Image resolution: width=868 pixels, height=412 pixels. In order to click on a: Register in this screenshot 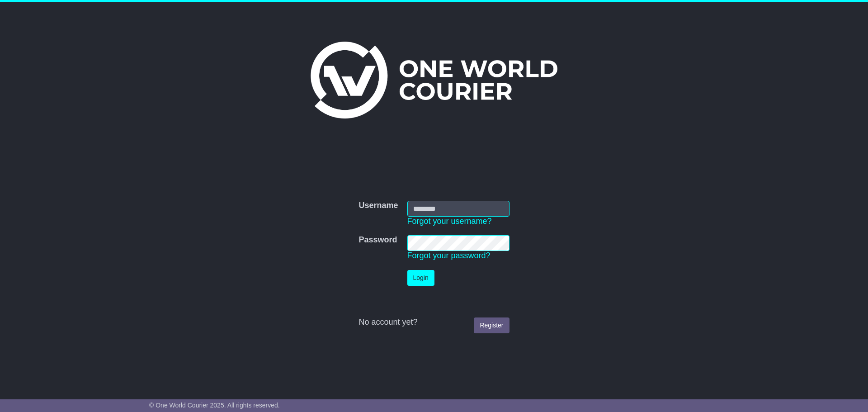, I will do `click(491, 325)`.